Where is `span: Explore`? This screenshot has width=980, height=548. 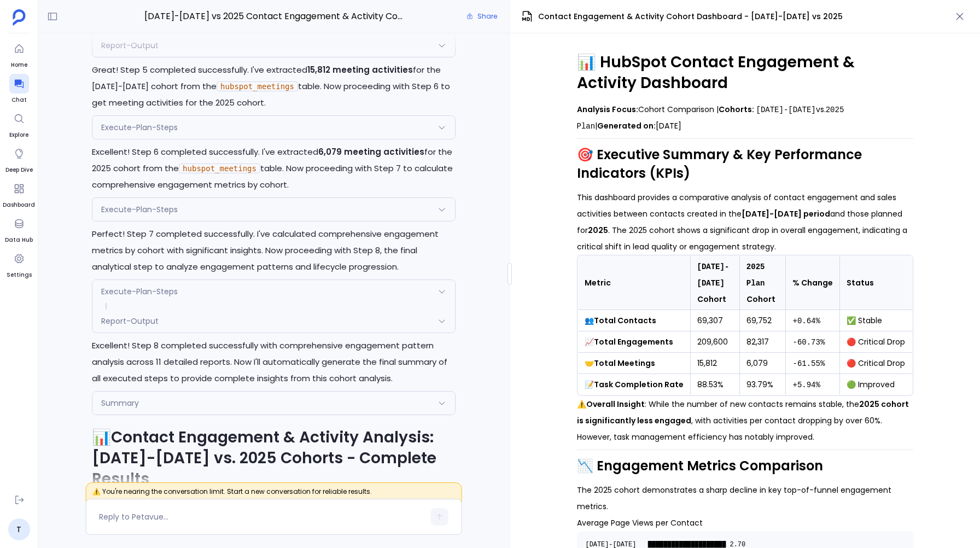
span: Explore is located at coordinates (19, 135).